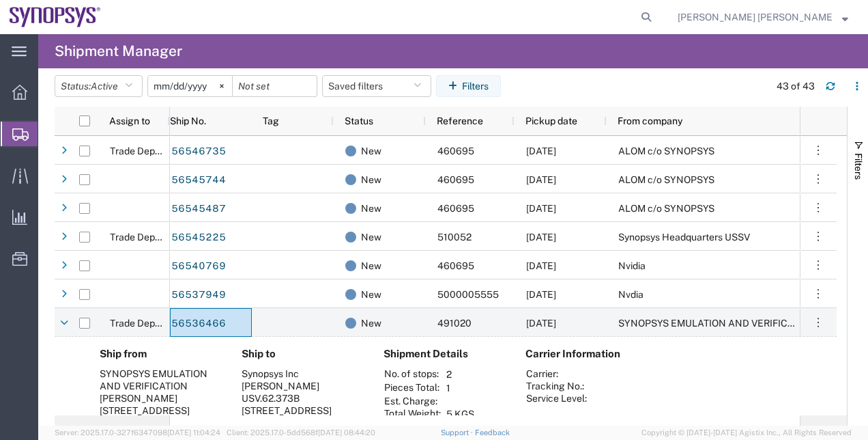 The height and width of the screenshot is (440, 868). Describe the element at coordinates (271, 121) in the screenshot. I see `span: Tag` at that location.